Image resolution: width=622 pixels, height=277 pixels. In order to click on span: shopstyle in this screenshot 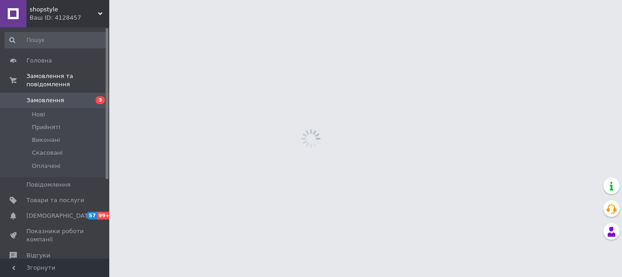, I will do `click(64, 10)`.